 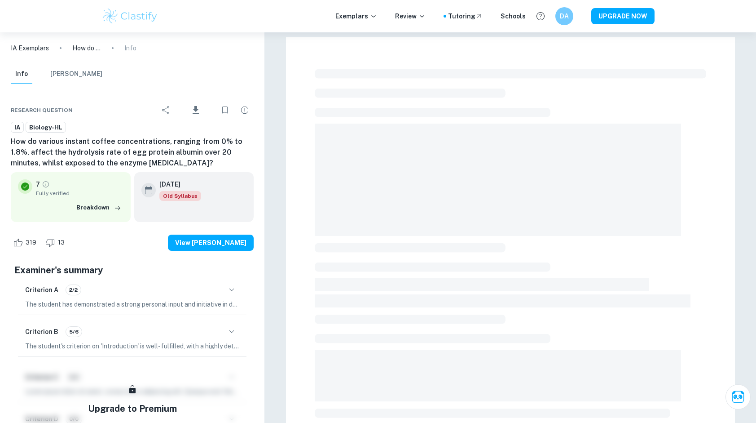 I want to click on span: IA, so click(x=17, y=128).